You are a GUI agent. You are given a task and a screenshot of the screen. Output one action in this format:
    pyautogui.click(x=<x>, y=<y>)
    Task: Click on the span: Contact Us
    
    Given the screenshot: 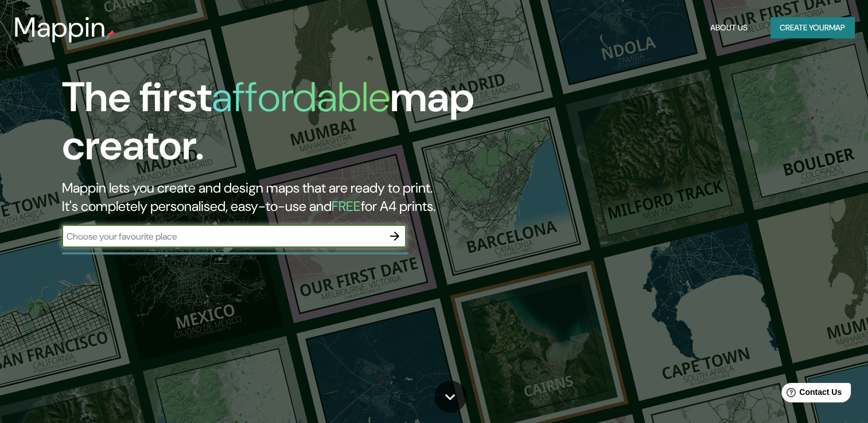 What is the action you would take?
    pyautogui.click(x=54, y=14)
    